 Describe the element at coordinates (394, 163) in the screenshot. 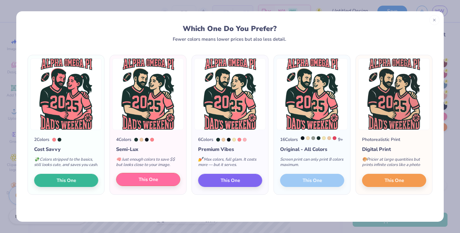

I see `div: Pricier at large quantities but prints infinite colors like a photo` at that location.